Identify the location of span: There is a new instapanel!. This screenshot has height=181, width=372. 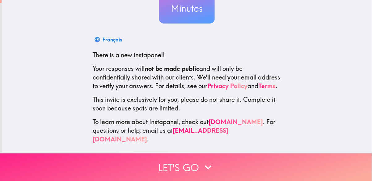
(129, 55).